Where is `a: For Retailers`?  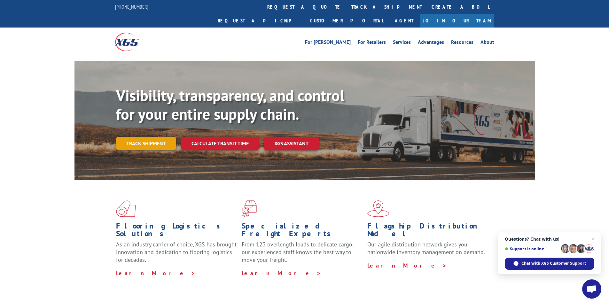
a: For Retailers is located at coordinates (372, 43).